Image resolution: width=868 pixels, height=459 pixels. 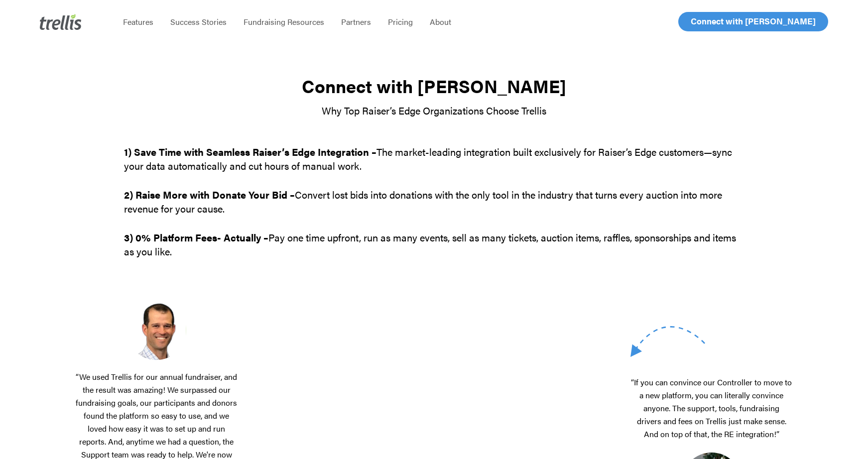 What do you see at coordinates (284, 22) in the screenshot?
I see `a: Fundraising Resources` at bounding box center [284, 22].